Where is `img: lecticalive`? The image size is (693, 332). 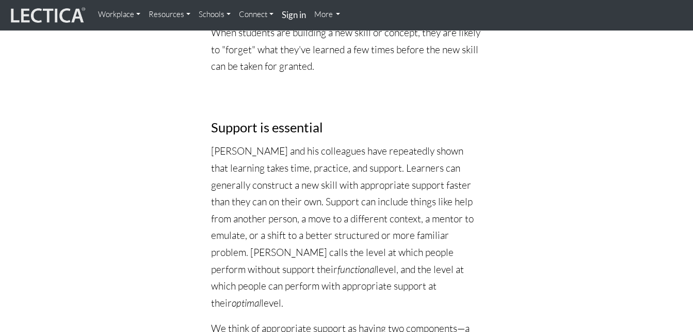 img: lecticalive is located at coordinates (47, 15).